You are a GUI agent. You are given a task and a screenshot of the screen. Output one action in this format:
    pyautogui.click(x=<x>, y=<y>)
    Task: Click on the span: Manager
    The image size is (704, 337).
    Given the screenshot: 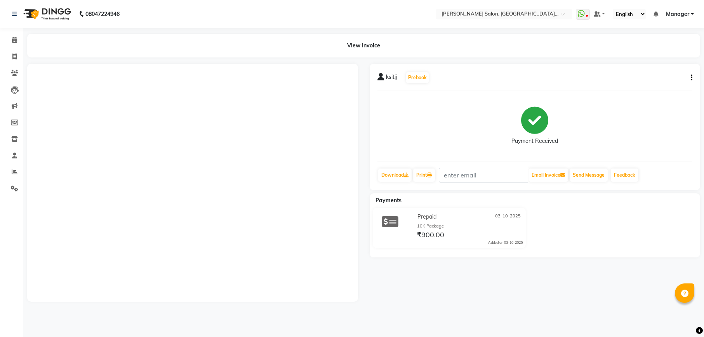 What is the action you would take?
    pyautogui.click(x=678, y=14)
    